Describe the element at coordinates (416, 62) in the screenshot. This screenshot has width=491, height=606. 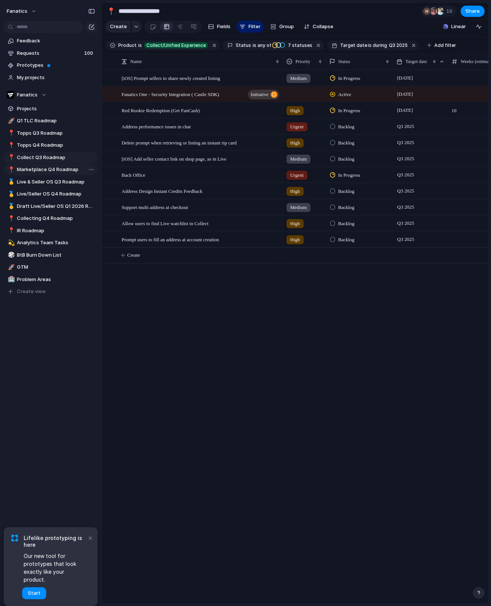
I see `span: Target date` at that location.